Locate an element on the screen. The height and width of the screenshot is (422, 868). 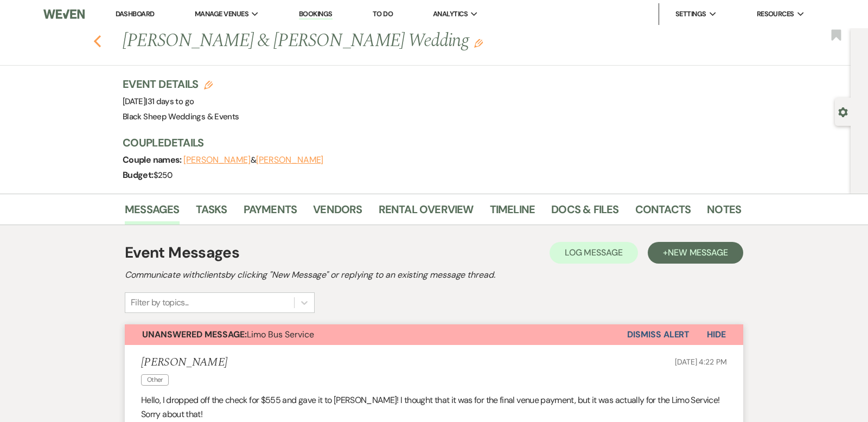
strong: Unanswered Message: is located at coordinates (194, 334).